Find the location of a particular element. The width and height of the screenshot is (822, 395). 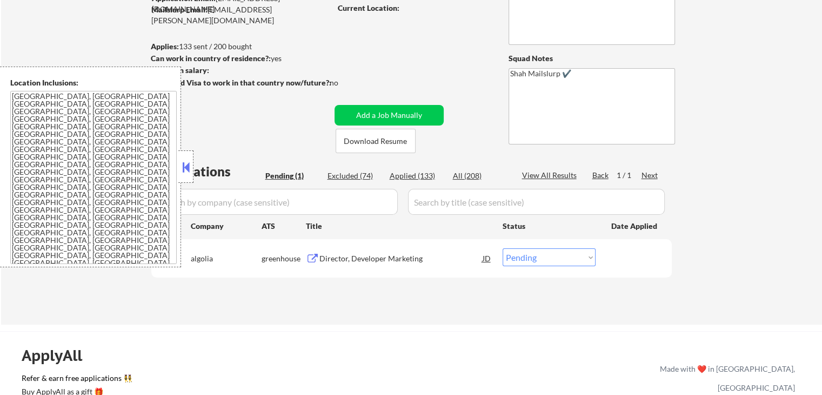

div: ApplyAll is located at coordinates (58, 355).